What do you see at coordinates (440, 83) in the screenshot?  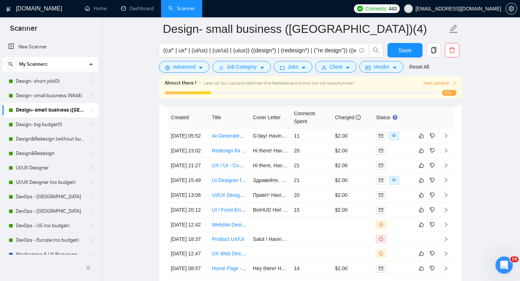 I see `span: Train Laziza AI` at bounding box center [440, 83].